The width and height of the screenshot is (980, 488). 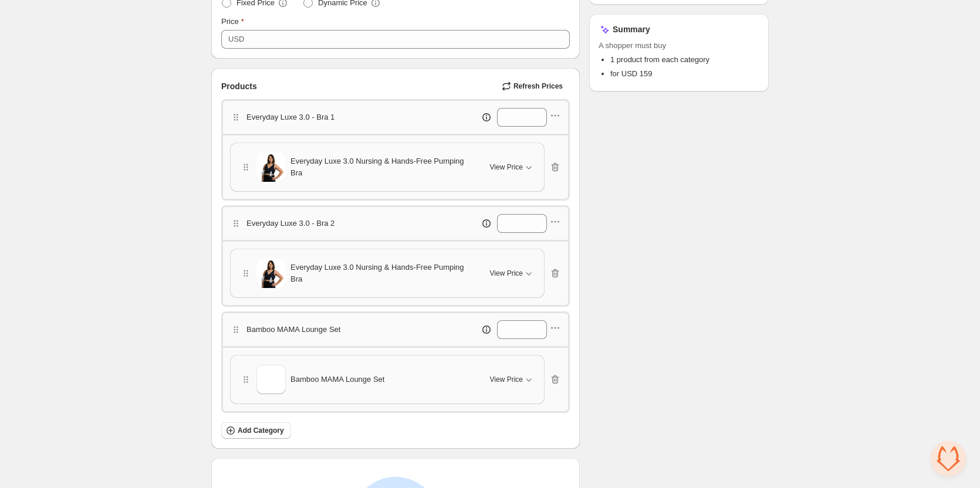 What do you see at coordinates (684, 60) in the screenshot?
I see `li: 1 product from each category` at bounding box center [684, 60].